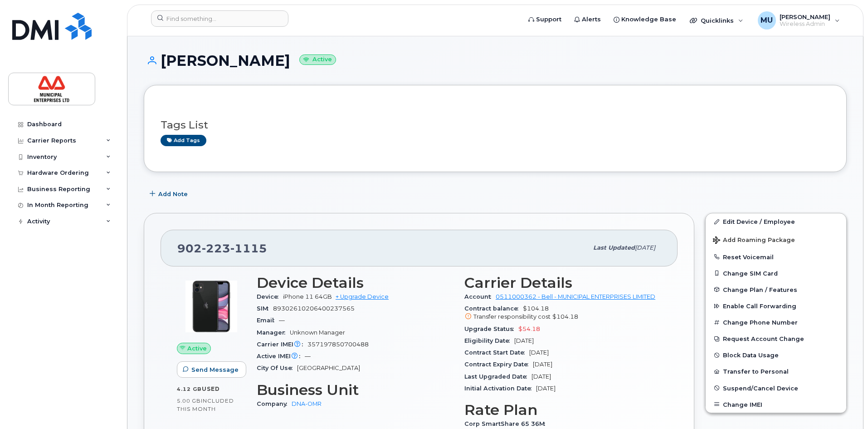  I want to click on span: Active IMEI, so click(281, 356).